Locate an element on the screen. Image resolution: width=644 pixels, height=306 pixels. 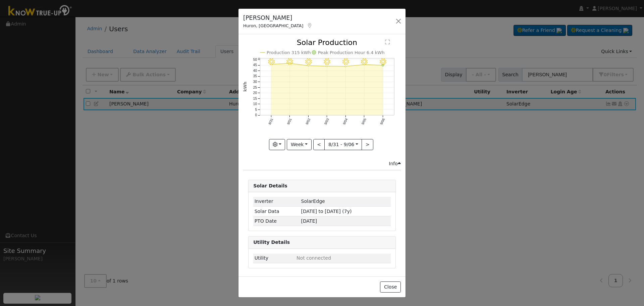
strong: Solar Details is located at coordinates (270, 185).